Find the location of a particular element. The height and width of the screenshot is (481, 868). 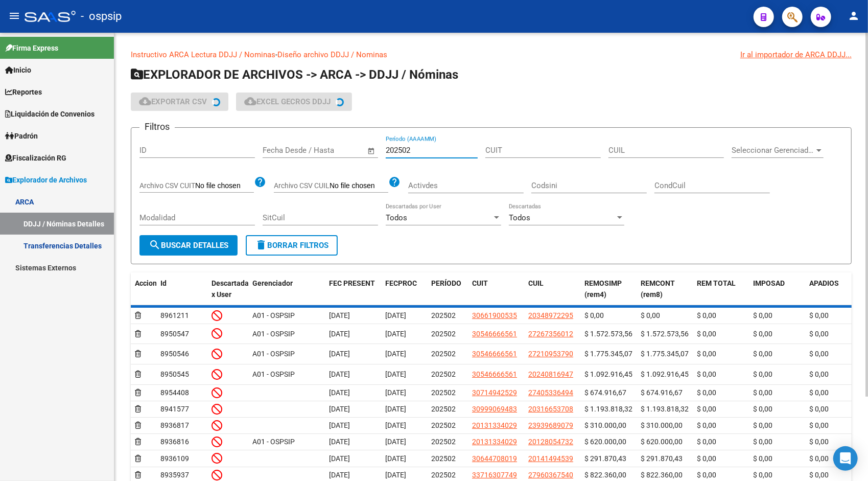

span: EXPLORADOR DE ARCHIVOS -> ARCA -> DDJJ / Nóminas is located at coordinates (294, 75).